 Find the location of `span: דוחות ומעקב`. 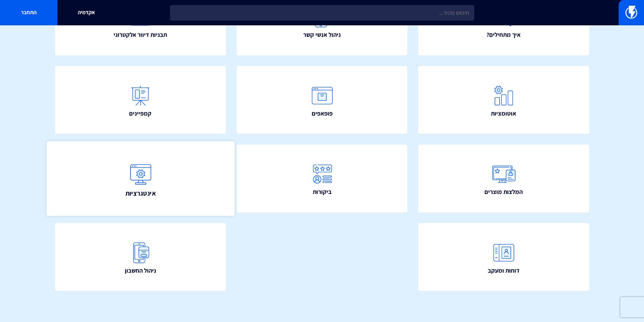

span: דוחות ומעקב is located at coordinates (504, 270).